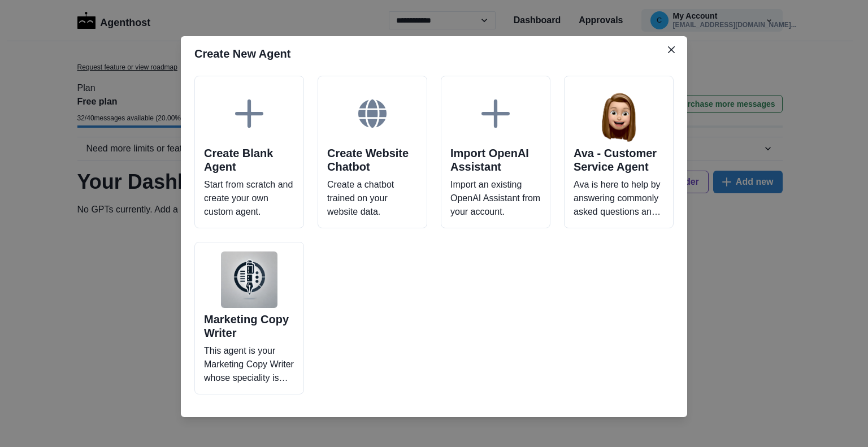 The width and height of the screenshot is (868, 447). What do you see at coordinates (618, 113) in the screenshot?
I see `img: Ava - Customer Service Agent` at bounding box center [618, 113].